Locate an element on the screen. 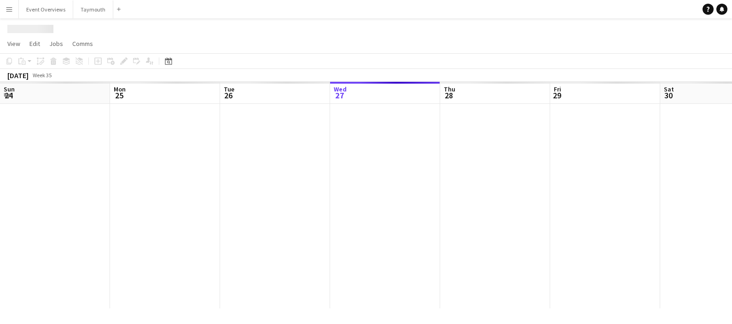 Image resolution: width=732 pixels, height=324 pixels. a: Edit is located at coordinates (35, 44).